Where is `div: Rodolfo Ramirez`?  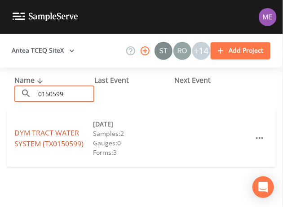
div: Rodolfo Ramirez is located at coordinates (182, 51).